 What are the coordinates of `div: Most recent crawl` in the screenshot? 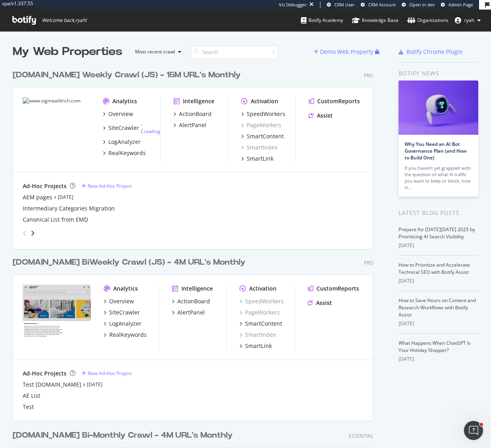 It's located at (155, 52).